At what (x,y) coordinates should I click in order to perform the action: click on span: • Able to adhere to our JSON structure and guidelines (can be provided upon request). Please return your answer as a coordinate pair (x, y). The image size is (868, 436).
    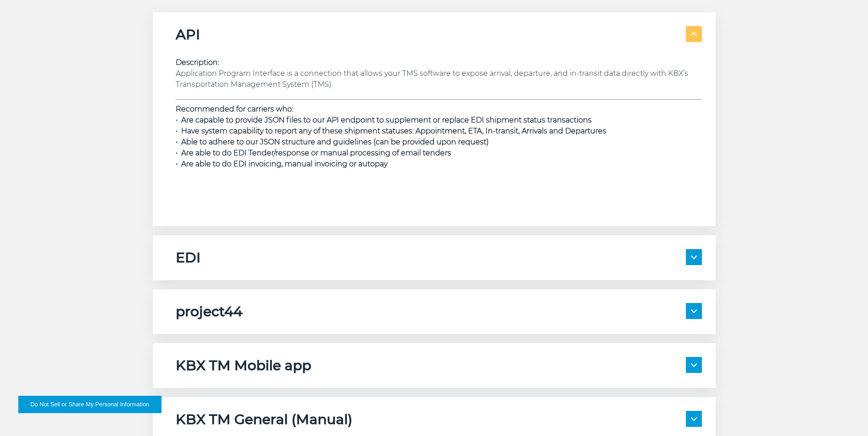
    Looking at the image, I should click on (332, 142).